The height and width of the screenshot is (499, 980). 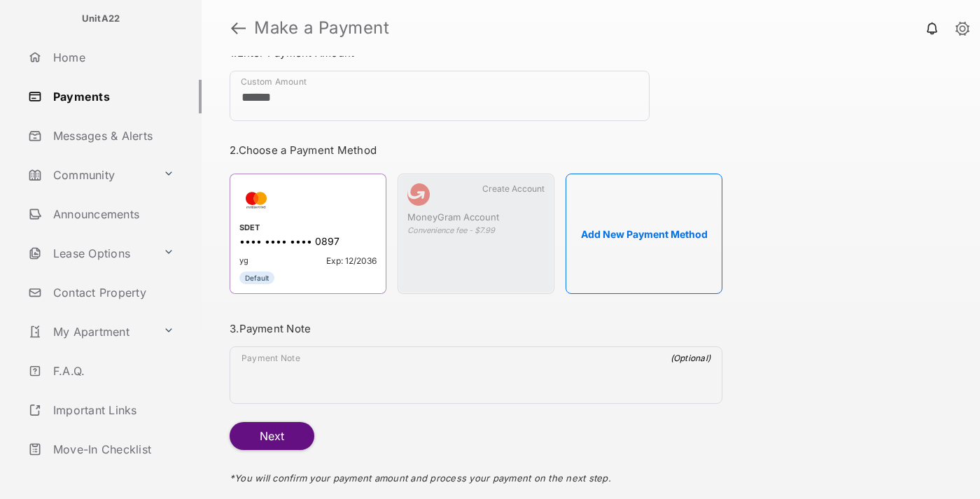 What do you see at coordinates (112, 57) in the screenshot?
I see `a: Home` at bounding box center [112, 57].